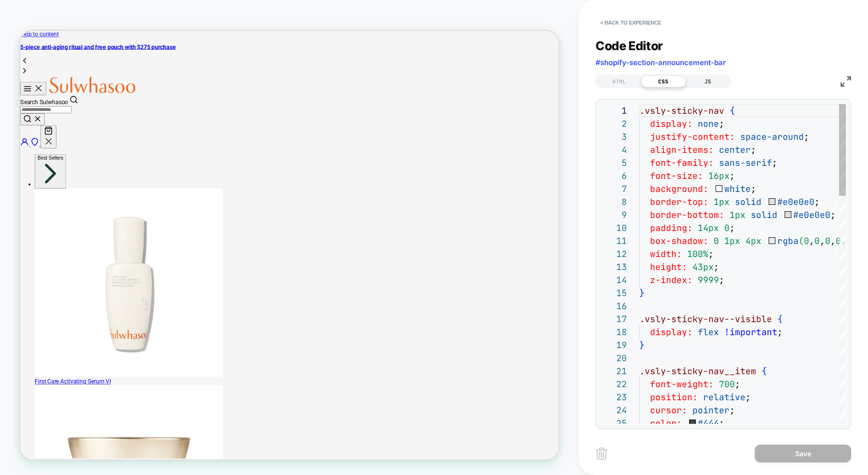 The height and width of the screenshot is (475, 868). What do you see at coordinates (746, 163) in the screenshot?
I see `span: sans-serif` at bounding box center [746, 163].